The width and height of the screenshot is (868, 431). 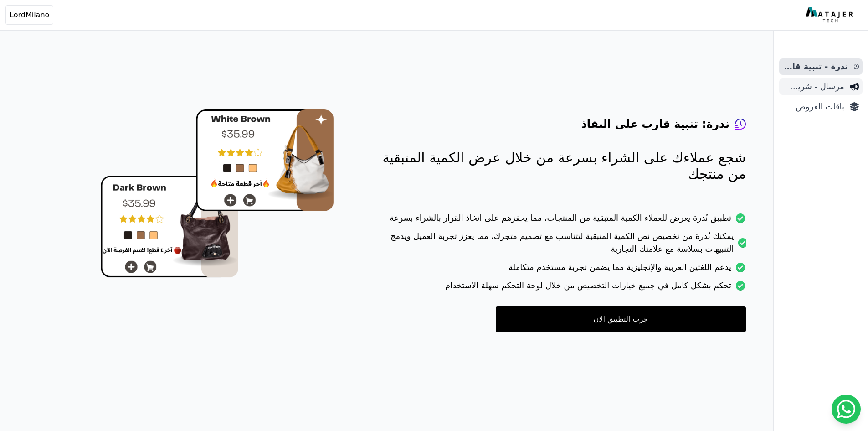 What do you see at coordinates (558, 166) in the screenshot?
I see `p: شجع عملاءك على الشراء بسرعة من خلال عرض الكمية المتبقية من منتجك` at bounding box center [558, 166].